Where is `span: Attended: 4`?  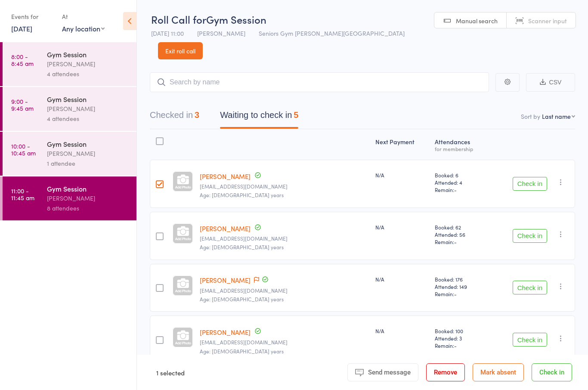
span: Attended: 4 is located at coordinates (461, 182).